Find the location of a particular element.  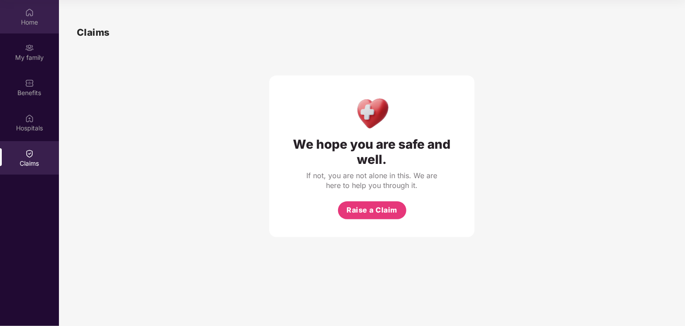

img: svg+xml;base64,PHN2ZyBpZD0iSG9zcGl0YWxzIiB4bWxucz0iaHR0cDovL3d3dy53My5vcmcvMjAwMC9zdmciIHdpZHRoPS... is located at coordinates (29, 118).